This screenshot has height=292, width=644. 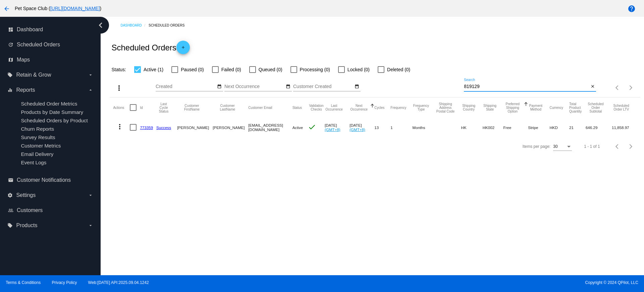 What do you see at coordinates (631, 88) in the screenshot?
I see `button: Next page` at bounding box center [631, 88].